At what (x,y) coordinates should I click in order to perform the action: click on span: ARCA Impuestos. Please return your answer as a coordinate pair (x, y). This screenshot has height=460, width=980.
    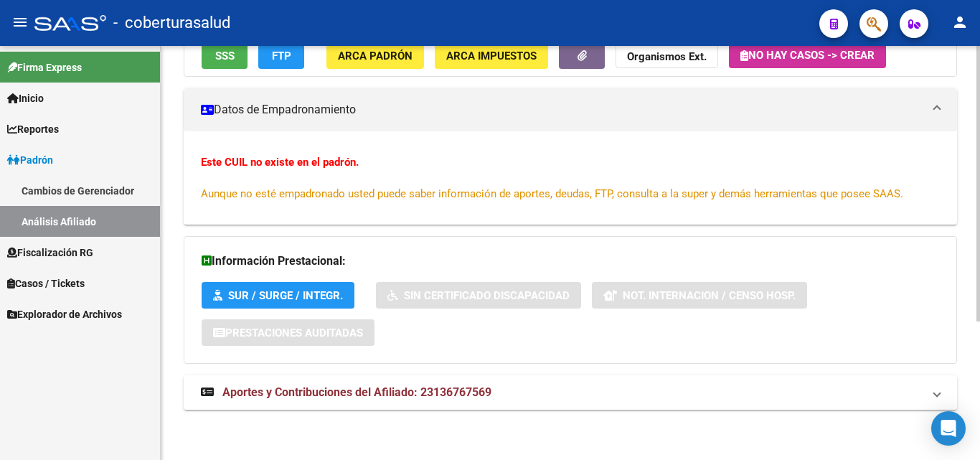
    Looking at the image, I should click on (491, 56).